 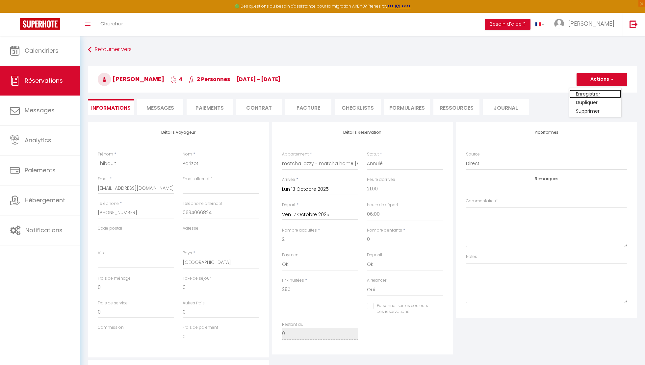 I want to click on label: Téléphone, so click(x=108, y=203).